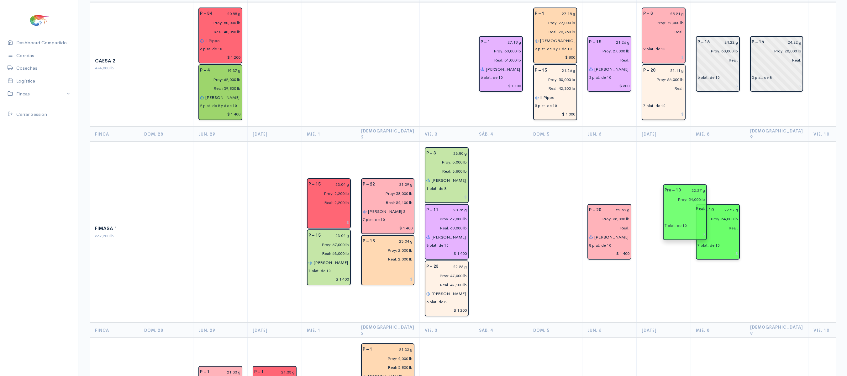 The height and width of the screenshot is (376, 847). What do you see at coordinates (220, 92) in the screenshot?
I see `div: Piscina: 4 Peso: 19.37 g Libras Proy: 62,000 lb Libras Reales: 59,800 lb Rendimiento: 96.5% Empac...` at bounding box center [220, 92].